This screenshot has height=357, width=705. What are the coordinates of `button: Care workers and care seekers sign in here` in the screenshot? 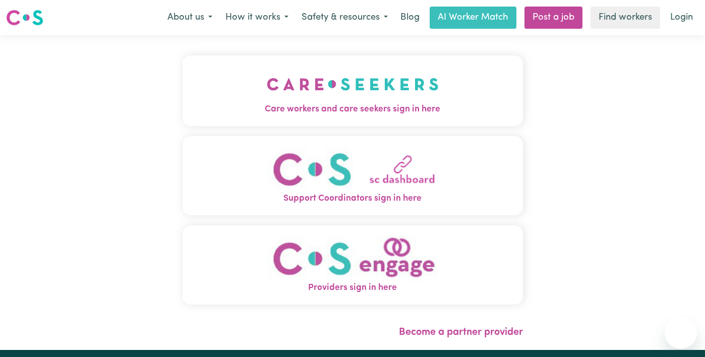 It's located at (353, 91).